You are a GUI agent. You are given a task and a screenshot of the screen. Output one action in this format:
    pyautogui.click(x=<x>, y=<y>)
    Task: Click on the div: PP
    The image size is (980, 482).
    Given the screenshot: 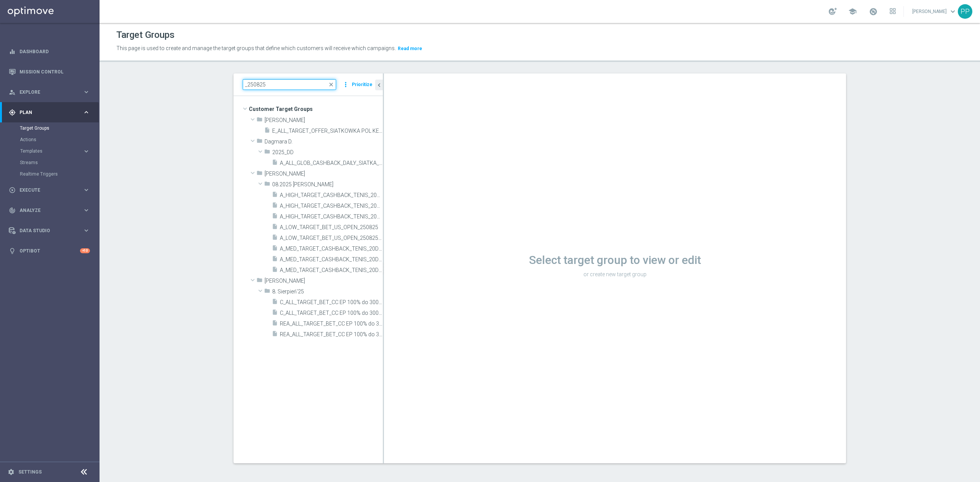 What is the action you would take?
    pyautogui.click(x=965, y=11)
    